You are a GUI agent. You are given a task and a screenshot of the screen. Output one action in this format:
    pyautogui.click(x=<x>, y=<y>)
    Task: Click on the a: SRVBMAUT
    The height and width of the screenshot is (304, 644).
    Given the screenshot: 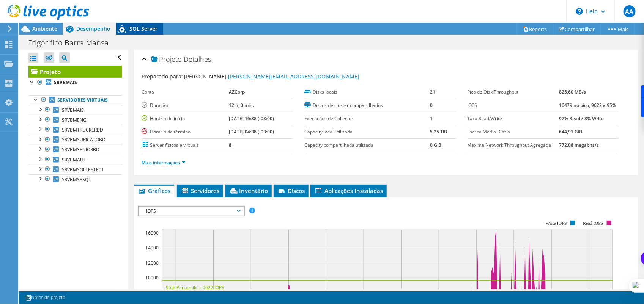 What is the action you would take?
    pyautogui.click(x=75, y=160)
    